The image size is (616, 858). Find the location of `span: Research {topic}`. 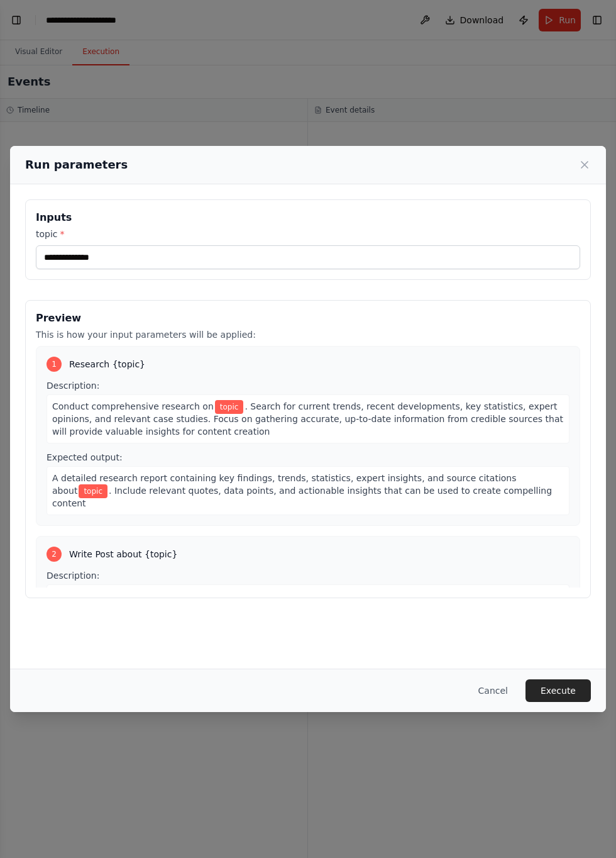

span: Research {topic} is located at coordinates (107, 364).